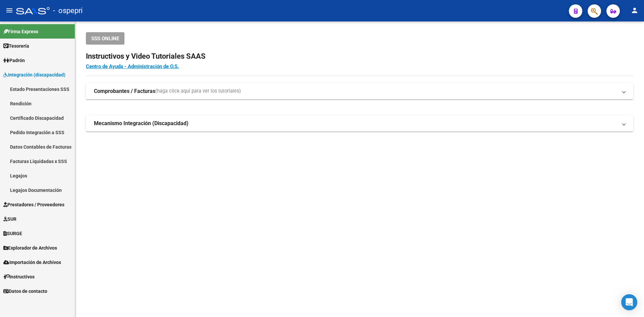 The height and width of the screenshot is (317, 644). I want to click on span: Tesorería, so click(16, 46).